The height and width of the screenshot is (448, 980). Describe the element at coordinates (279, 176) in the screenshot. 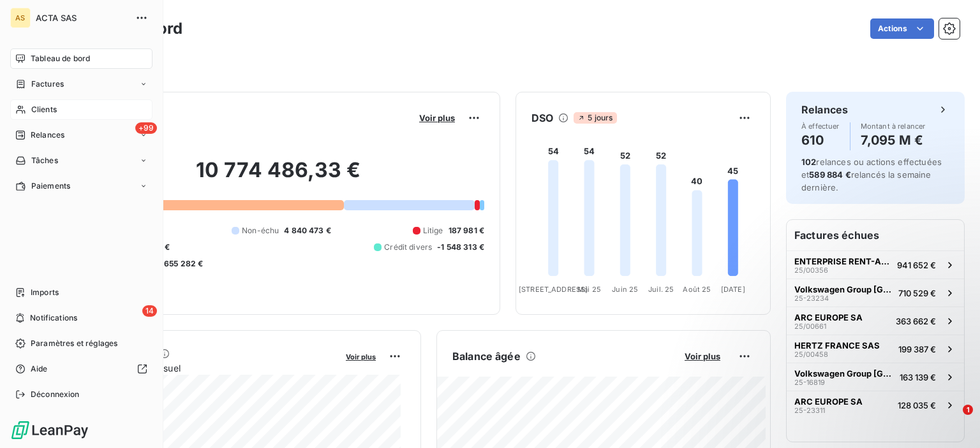

I see `h2: 10 774 486,33 €` at that location.